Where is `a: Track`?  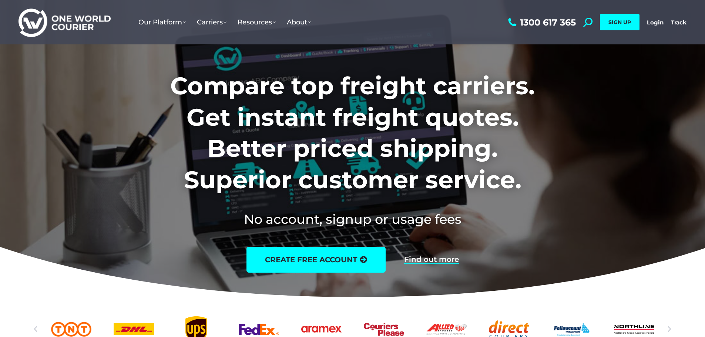
a: Track is located at coordinates (679, 22).